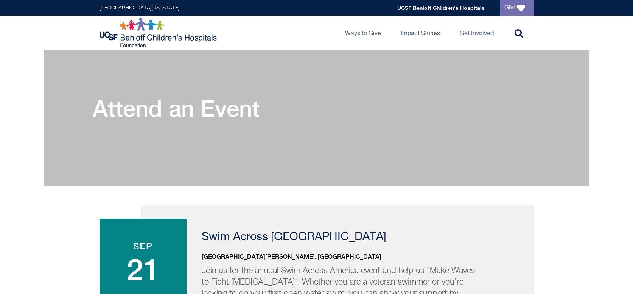  Describe the element at coordinates (176, 108) in the screenshot. I see `h1: Attend an Event` at that location.